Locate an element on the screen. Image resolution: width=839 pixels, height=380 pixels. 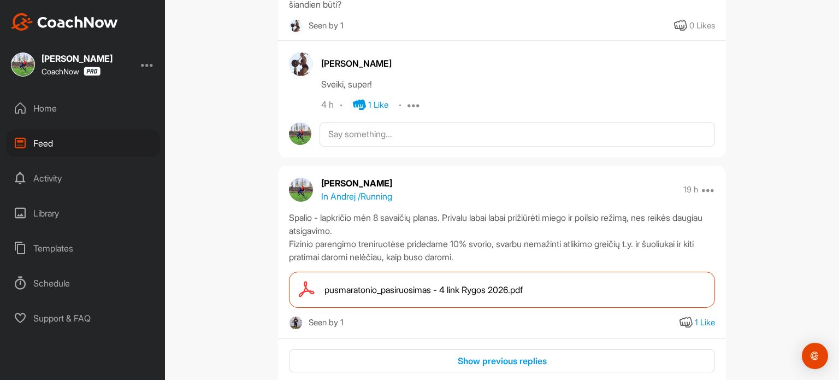
div: Activity is located at coordinates (83, 178).